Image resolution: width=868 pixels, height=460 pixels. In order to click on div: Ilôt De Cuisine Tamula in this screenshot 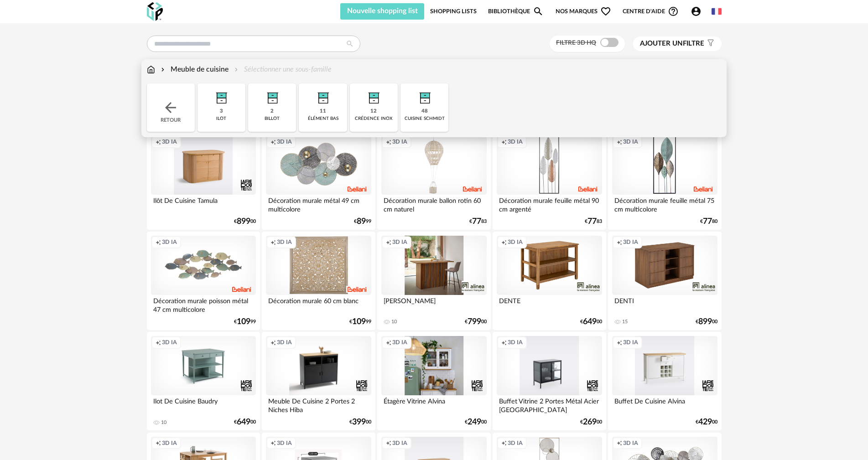, I will do `click(203, 204)`.